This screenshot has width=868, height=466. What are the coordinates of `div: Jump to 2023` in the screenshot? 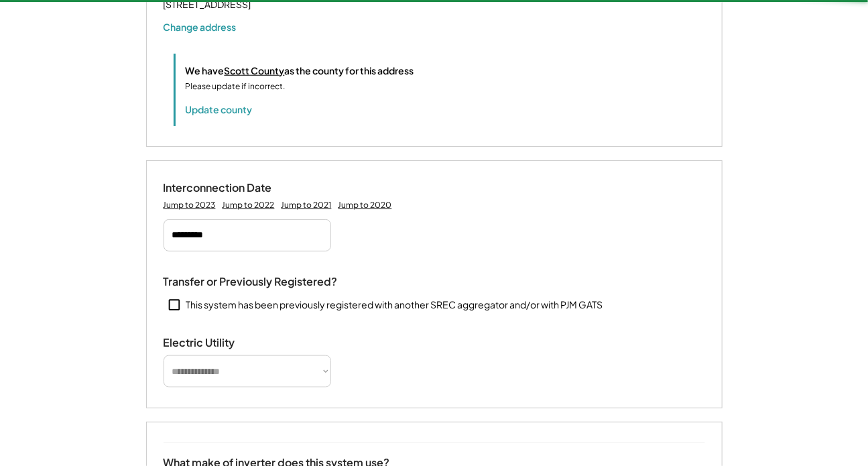 It's located at (190, 206).